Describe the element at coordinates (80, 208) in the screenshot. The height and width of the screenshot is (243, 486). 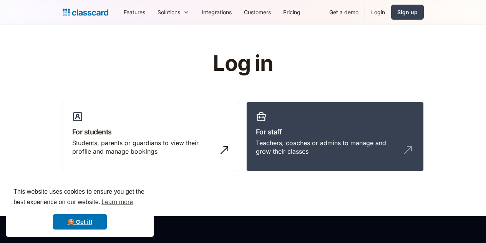
I see `div: cookieconsent` at that location.